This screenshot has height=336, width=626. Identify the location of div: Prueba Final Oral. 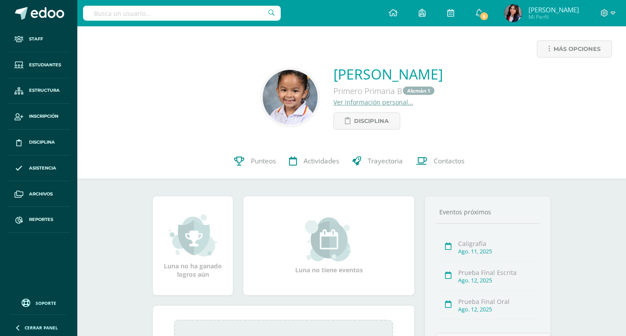
(497, 301).